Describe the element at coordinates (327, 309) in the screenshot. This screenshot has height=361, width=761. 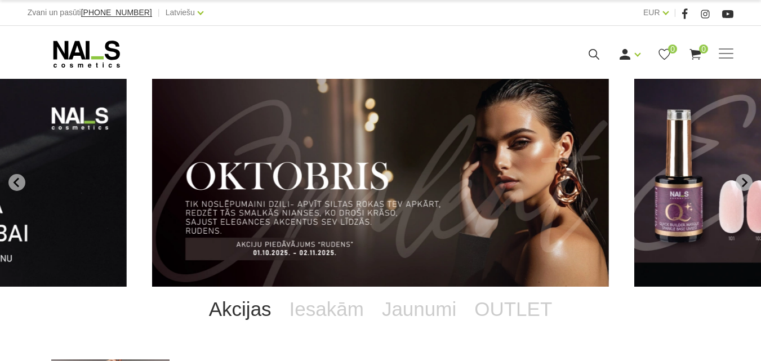
I see `a: Iesakām` at that location.